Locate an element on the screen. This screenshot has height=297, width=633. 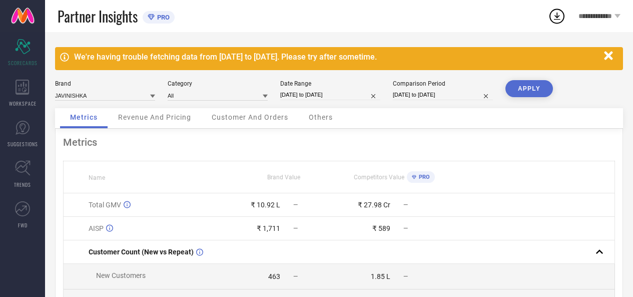
div: Comparison Period is located at coordinates (443, 84).